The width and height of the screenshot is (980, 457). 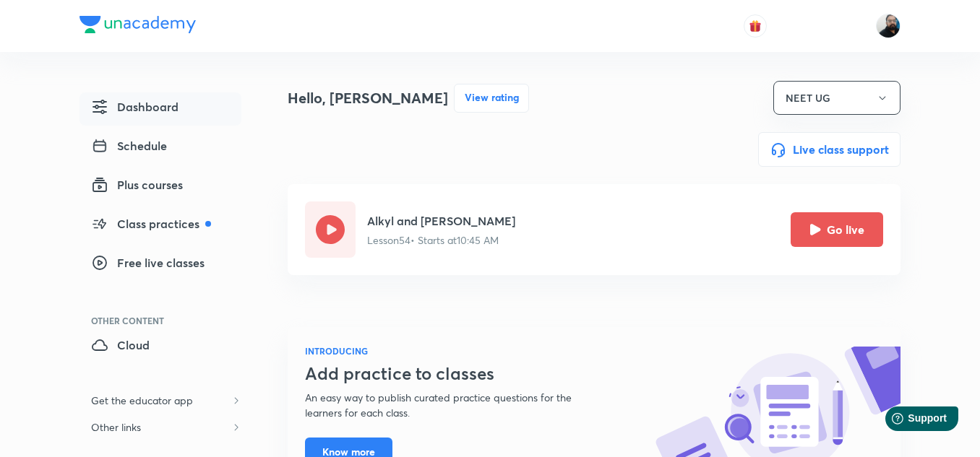 What do you see at coordinates (837, 98) in the screenshot?
I see `button: NEET UG` at bounding box center [837, 98].